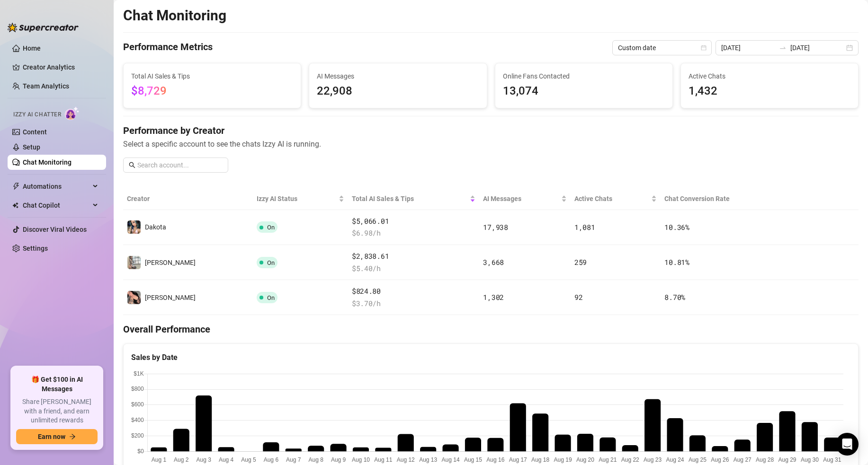 The image size is (868, 465). Describe the element at coordinates (300, 198) in the screenshot. I see `th: Izzy AI Status` at that location.